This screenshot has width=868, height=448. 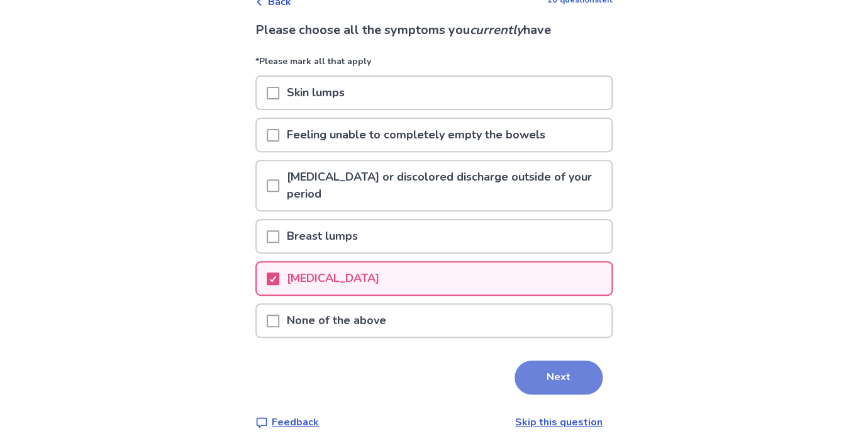 I want to click on p: None of the above, so click(x=337, y=320).